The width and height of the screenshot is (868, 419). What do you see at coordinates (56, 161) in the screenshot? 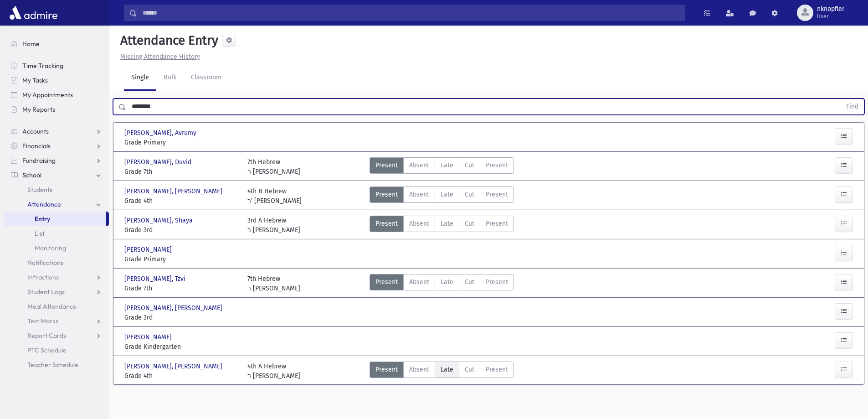
I see `a: Fundraising` at bounding box center [56, 161].